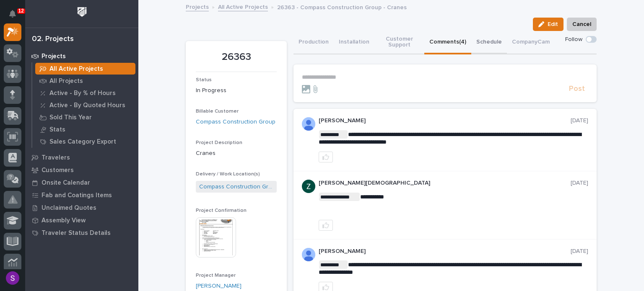 This screenshot has width=644, height=291. What do you see at coordinates (82, 220) in the screenshot?
I see `a: Assembly View` at bounding box center [82, 220].